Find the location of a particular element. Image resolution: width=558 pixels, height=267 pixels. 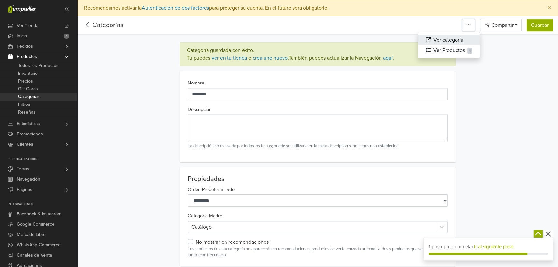

span: Canales de Venta is located at coordinates (34, 255).